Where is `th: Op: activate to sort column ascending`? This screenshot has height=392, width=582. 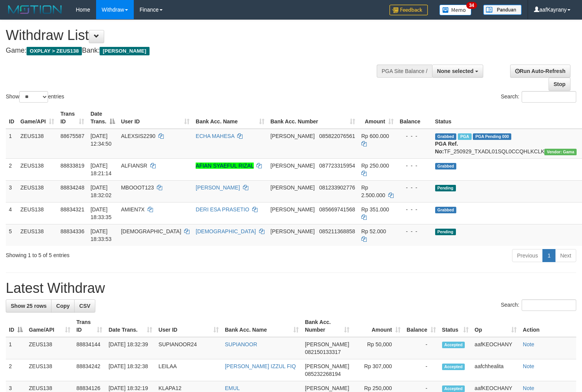
th: Op: activate to sort column ascending is located at coordinates (496, 326).